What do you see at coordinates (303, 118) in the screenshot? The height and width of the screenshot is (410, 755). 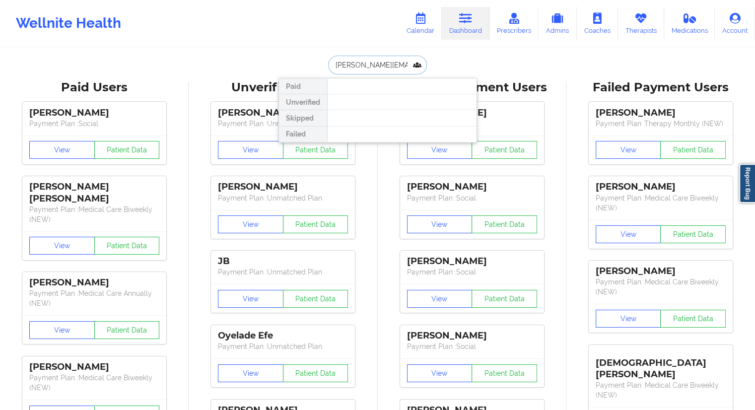 I see `div: Skipped` at bounding box center [303, 118].